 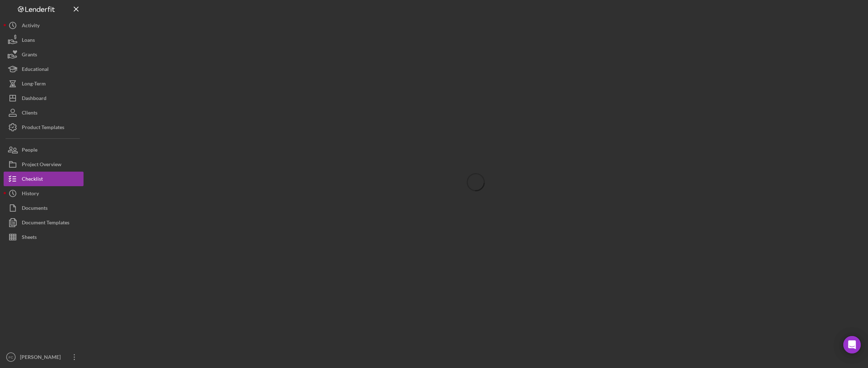 I want to click on a: Product Templates, so click(x=44, y=127).